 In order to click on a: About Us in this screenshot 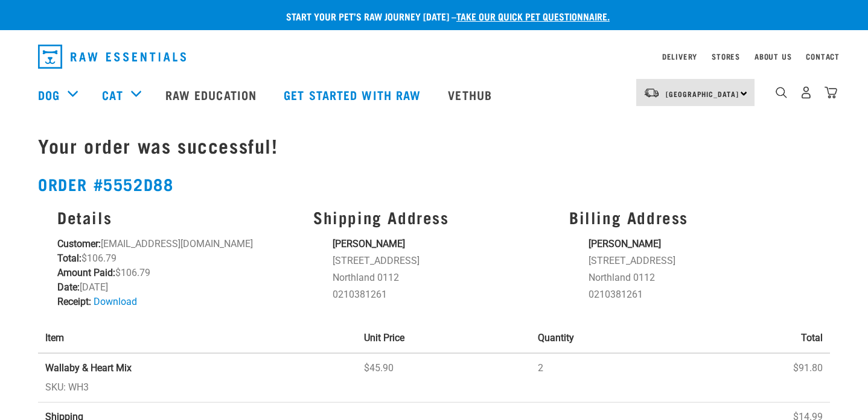, I will do `click(773, 56)`.